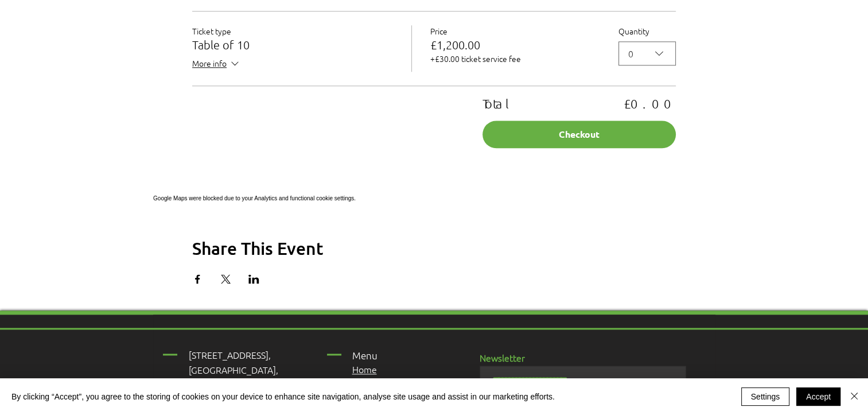  What do you see at coordinates (854, 396) in the screenshot?
I see `button: Close` at bounding box center [854, 396].